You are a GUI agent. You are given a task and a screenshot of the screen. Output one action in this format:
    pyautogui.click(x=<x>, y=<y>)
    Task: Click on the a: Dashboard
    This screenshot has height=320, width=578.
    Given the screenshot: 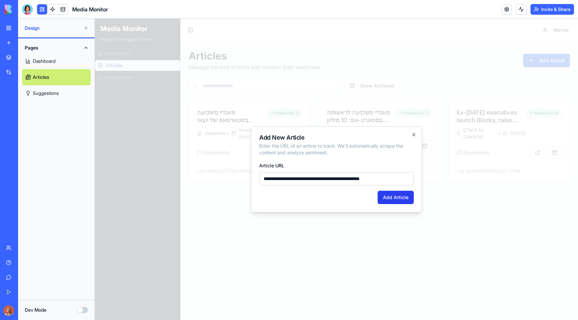 What is the action you would take?
    pyautogui.click(x=56, y=61)
    